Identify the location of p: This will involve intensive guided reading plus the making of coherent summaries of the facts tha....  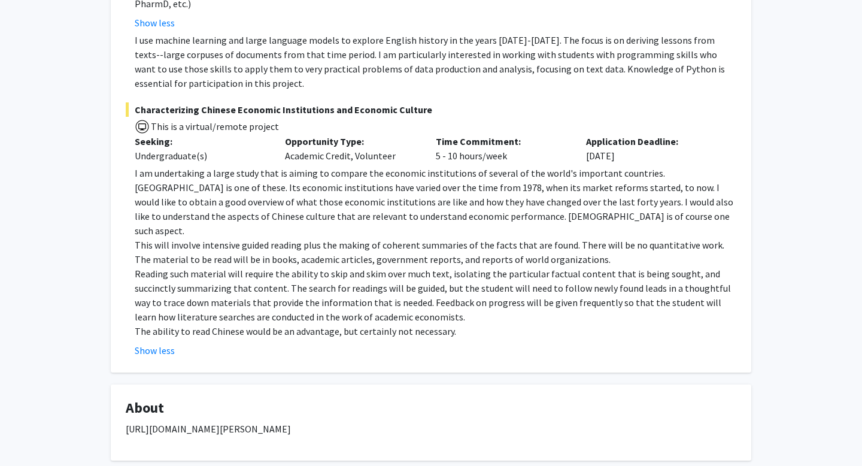
(435, 252).